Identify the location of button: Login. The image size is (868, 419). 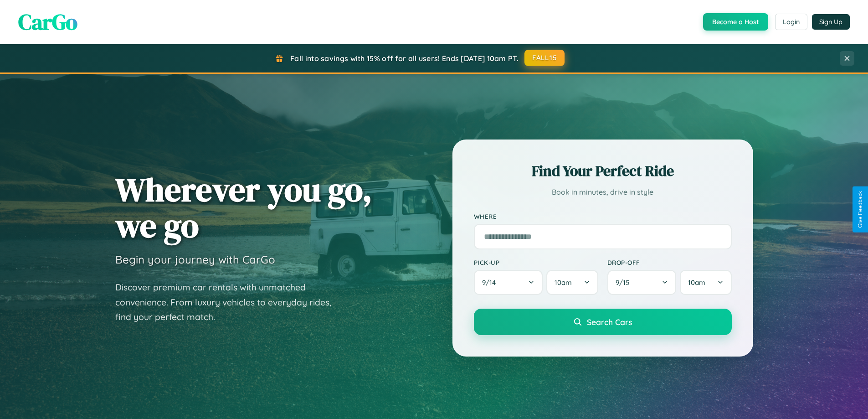
(791, 22).